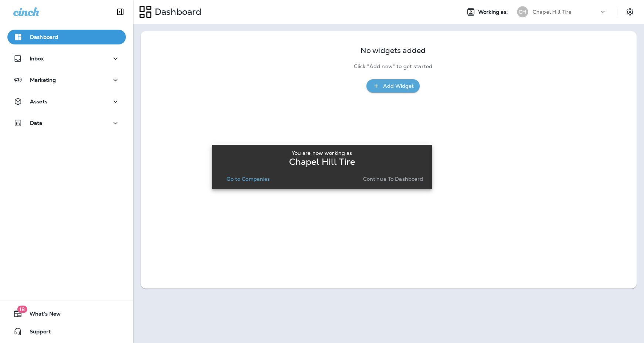 Image resolution: width=644 pixels, height=343 pixels. I want to click on button: Settings, so click(630, 12).